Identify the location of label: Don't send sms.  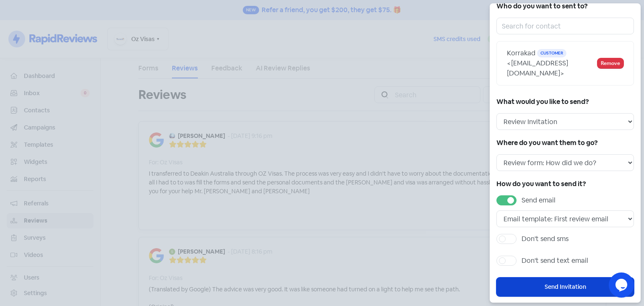
(545, 239).